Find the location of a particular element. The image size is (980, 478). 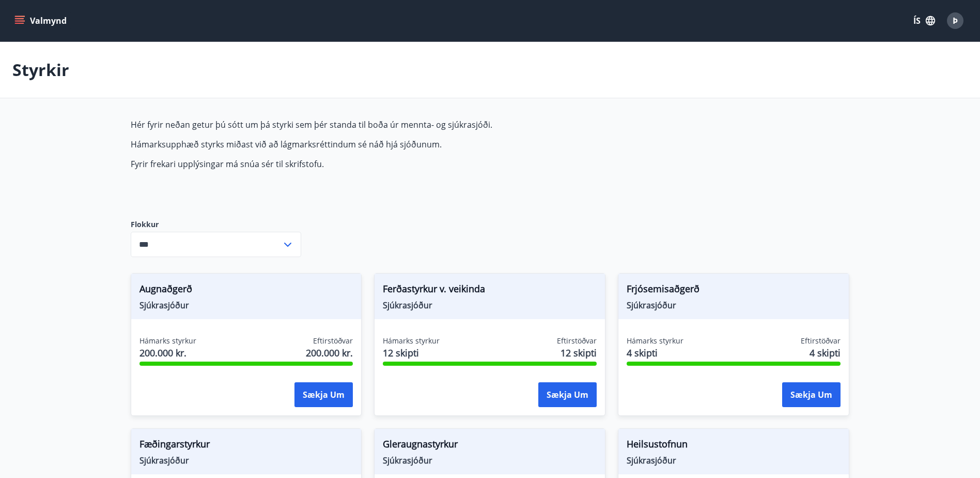

span: Fæðingarstyrkur is located at coordinates (247, 445).